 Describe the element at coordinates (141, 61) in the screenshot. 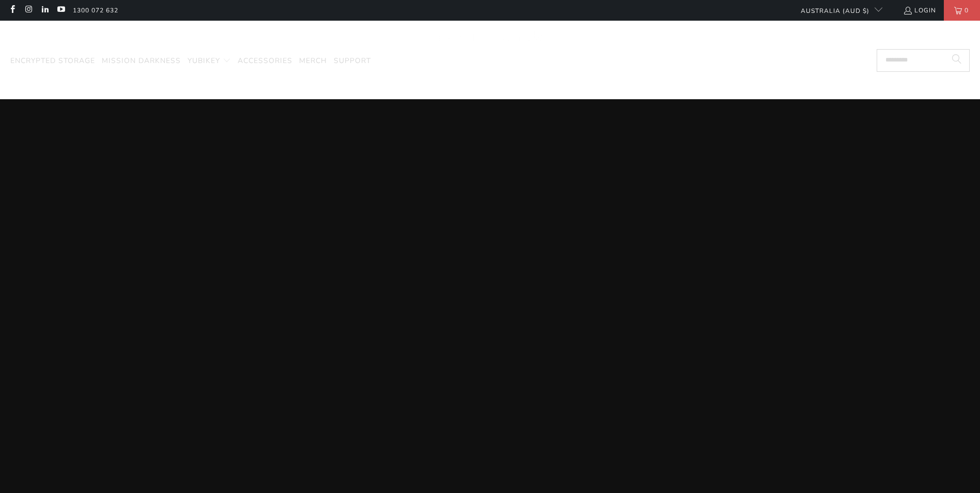

I see `a: Mission Darkness` at that location.